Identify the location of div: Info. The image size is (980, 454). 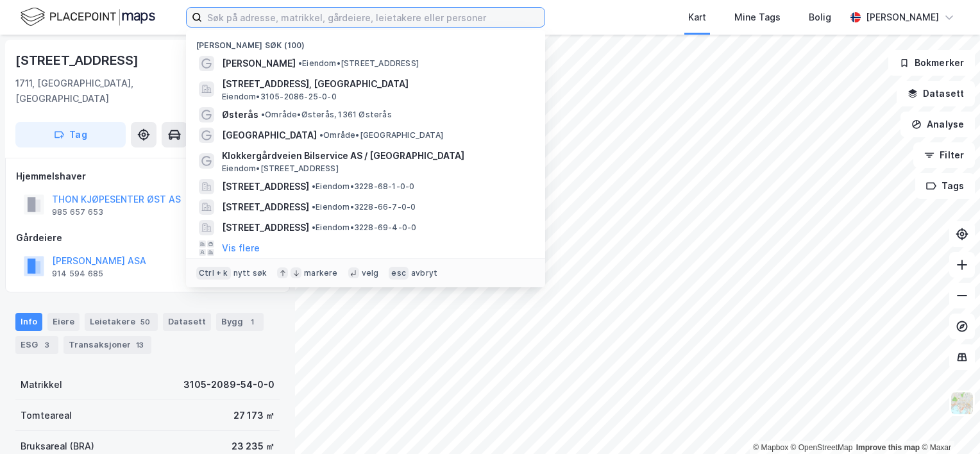
(29, 321).